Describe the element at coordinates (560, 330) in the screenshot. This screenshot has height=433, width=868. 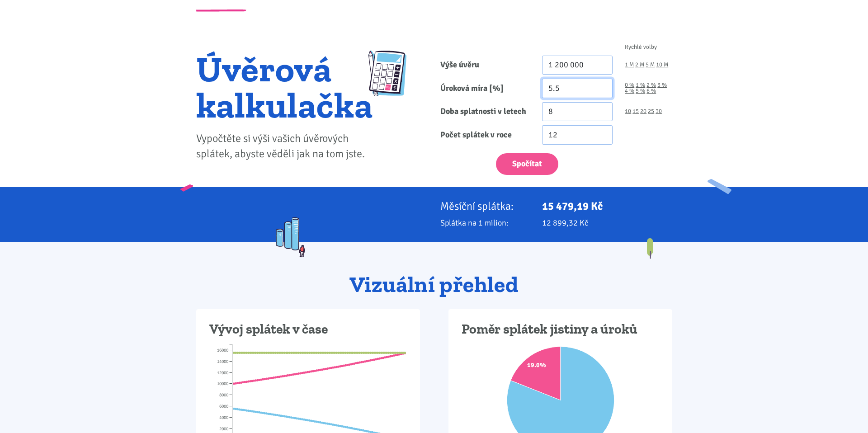
I see `h3: Poměr splátek jistiny a úroků` at that location.